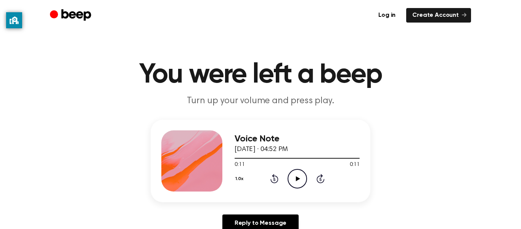 The image size is (521, 229). What do you see at coordinates (387, 15) in the screenshot?
I see `a: Log in` at bounding box center [387, 15].